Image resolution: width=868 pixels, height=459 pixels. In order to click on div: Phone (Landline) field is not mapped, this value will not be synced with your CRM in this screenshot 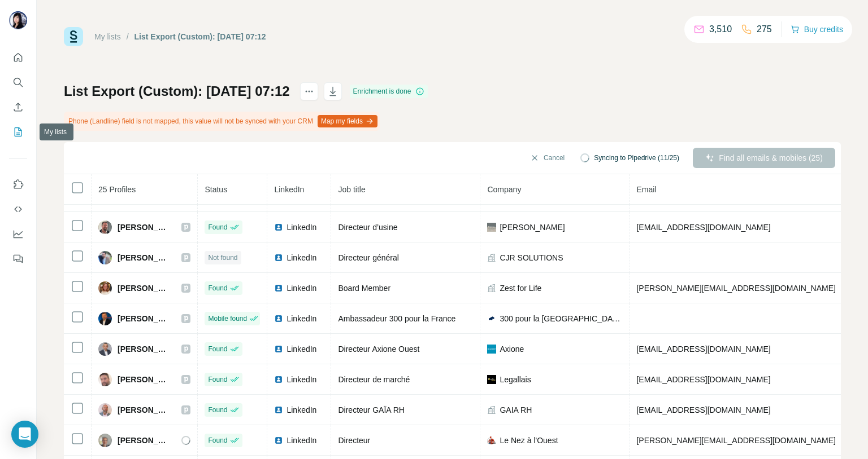, I will do `click(221, 121)`.